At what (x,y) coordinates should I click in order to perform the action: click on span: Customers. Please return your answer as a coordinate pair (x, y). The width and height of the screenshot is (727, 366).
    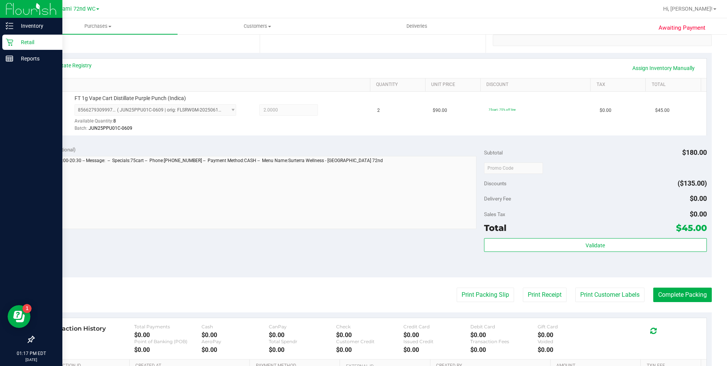
    Looking at the image, I should click on (257, 26).